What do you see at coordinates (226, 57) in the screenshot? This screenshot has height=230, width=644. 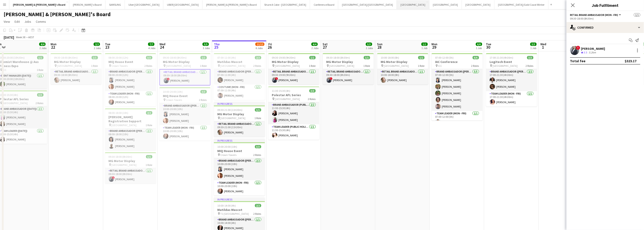 I see `span: 07:00-11:00 (4h)` at bounding box center [226, 57].